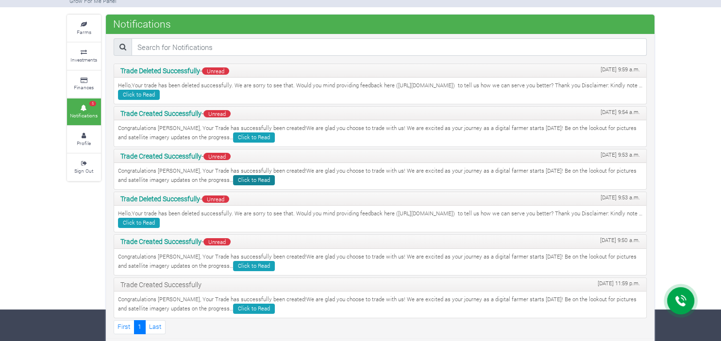  I want to click on a: Profile, so click(84, 139).